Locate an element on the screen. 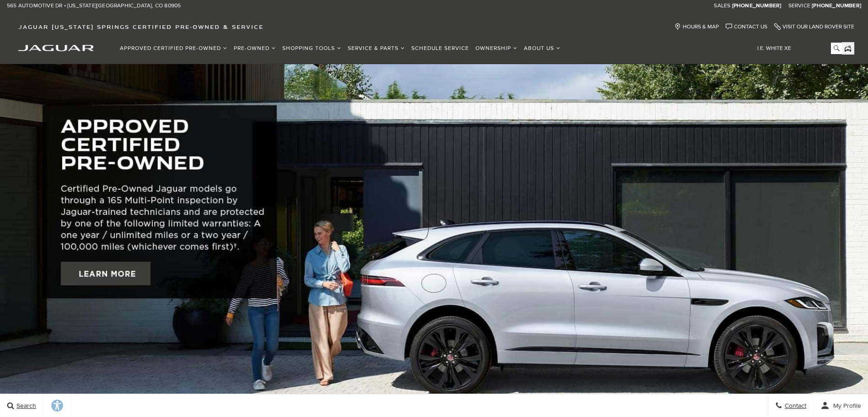 This screenshot has height=417, width=868. a: Pre-Owned is located at coordinates (255, 48).